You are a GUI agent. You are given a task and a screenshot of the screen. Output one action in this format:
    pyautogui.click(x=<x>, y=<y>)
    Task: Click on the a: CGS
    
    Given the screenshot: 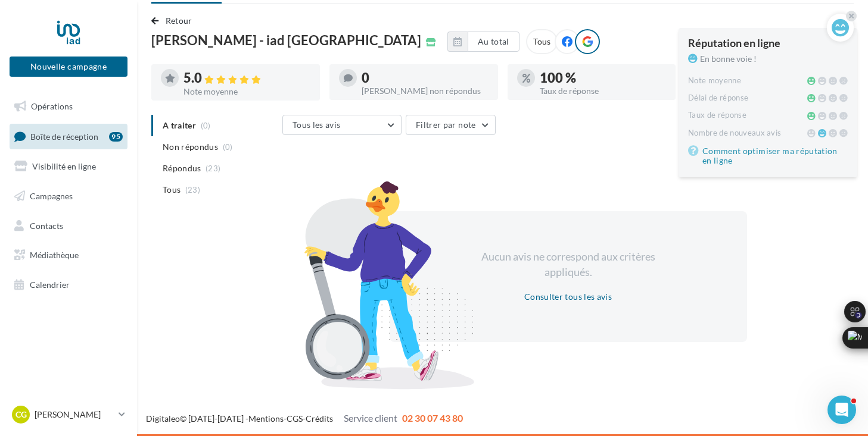 What is the action you would take?
    pyautogui.click(x=294, y=419)
    